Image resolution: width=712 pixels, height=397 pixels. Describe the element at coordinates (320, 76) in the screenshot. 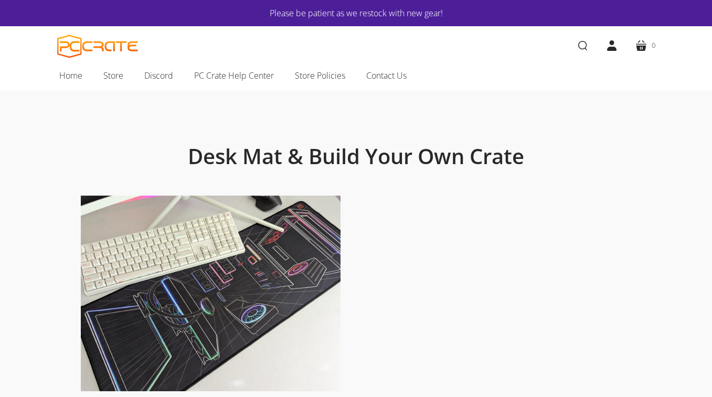

I see `a: Store Policies` at that location.